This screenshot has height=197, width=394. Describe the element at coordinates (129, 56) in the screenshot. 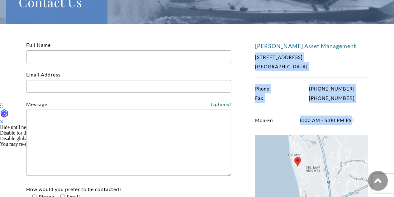

I see `input: Full Name` at that location.